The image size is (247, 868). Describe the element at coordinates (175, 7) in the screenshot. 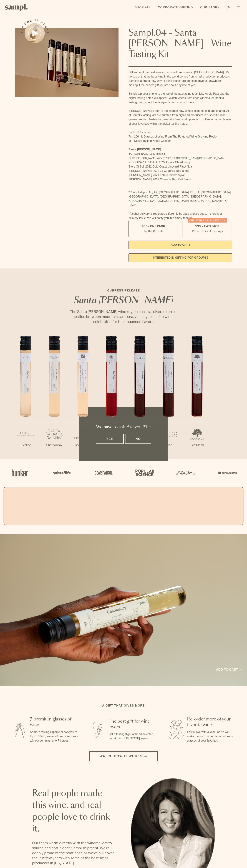

I see `a: Corporate Gifting` at that location.